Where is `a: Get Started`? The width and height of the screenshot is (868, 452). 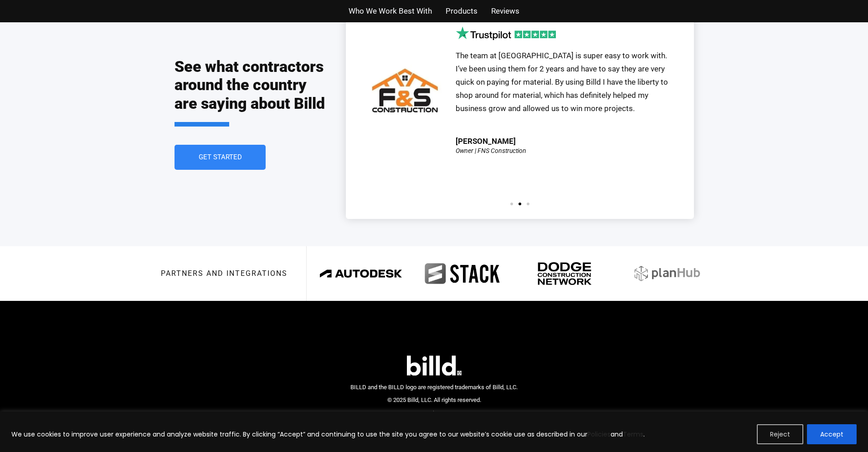 a: Get Started is located at coordinates (220, 157).